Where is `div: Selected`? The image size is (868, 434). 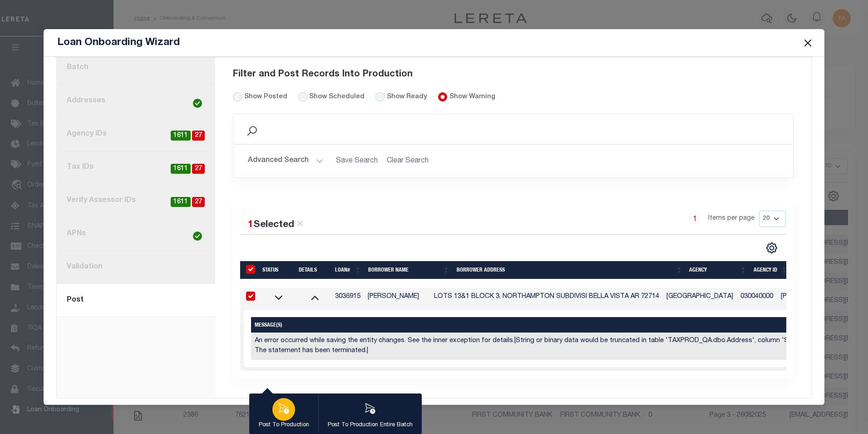 div: Selected is located at coordinates (276, 225).